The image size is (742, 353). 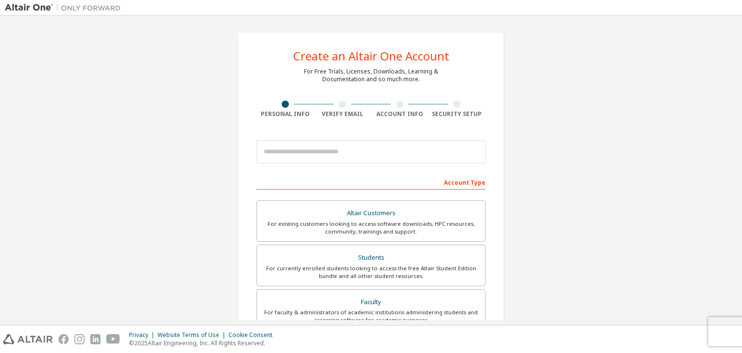 What do you see at coordinates (457, 114) in the screenshot?
I see `div: Security Setup` at bounding box center [457, 114].